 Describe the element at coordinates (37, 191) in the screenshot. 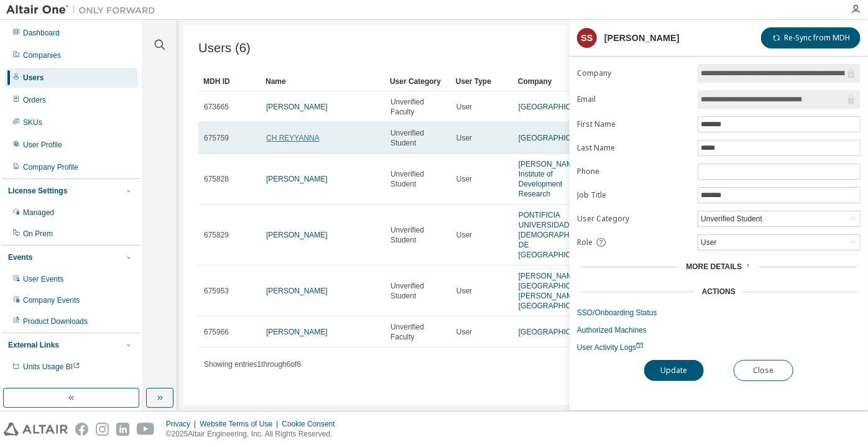

I see `div: License Settings` at that location.